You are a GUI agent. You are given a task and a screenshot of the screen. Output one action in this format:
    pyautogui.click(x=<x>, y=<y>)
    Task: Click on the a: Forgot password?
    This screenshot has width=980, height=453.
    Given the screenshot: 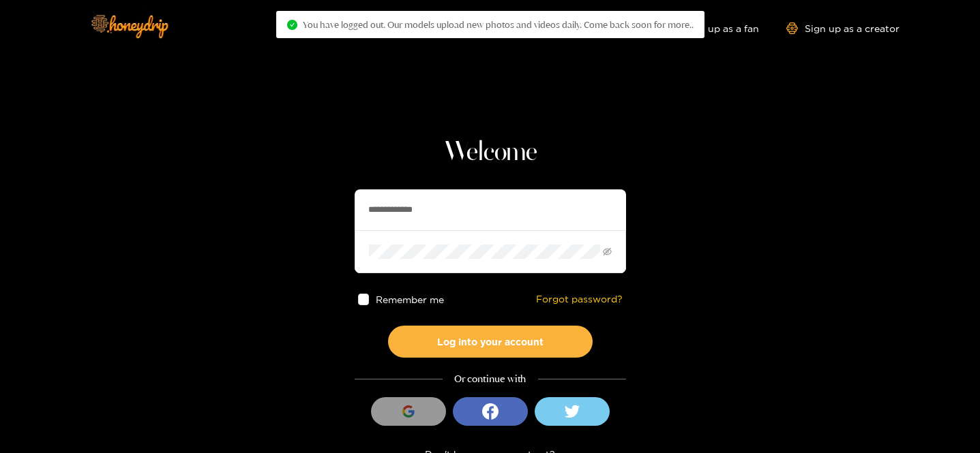 What is the action you would take?
    pyautogui.click(x=579, y=299)
    